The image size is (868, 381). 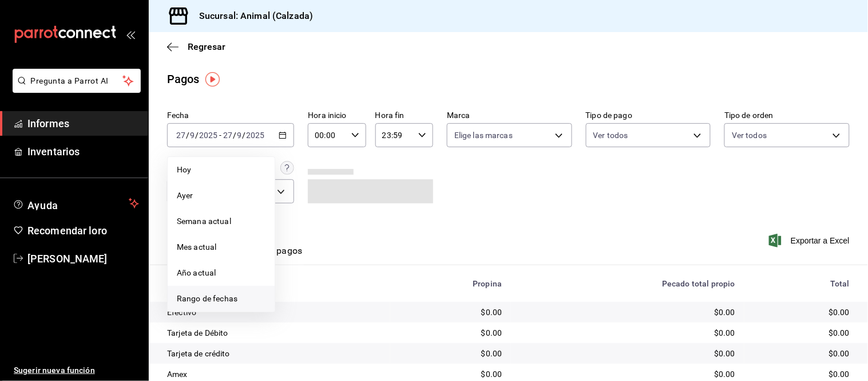 I want to click on font: Tipo de pago, so click(x=610, y=116).